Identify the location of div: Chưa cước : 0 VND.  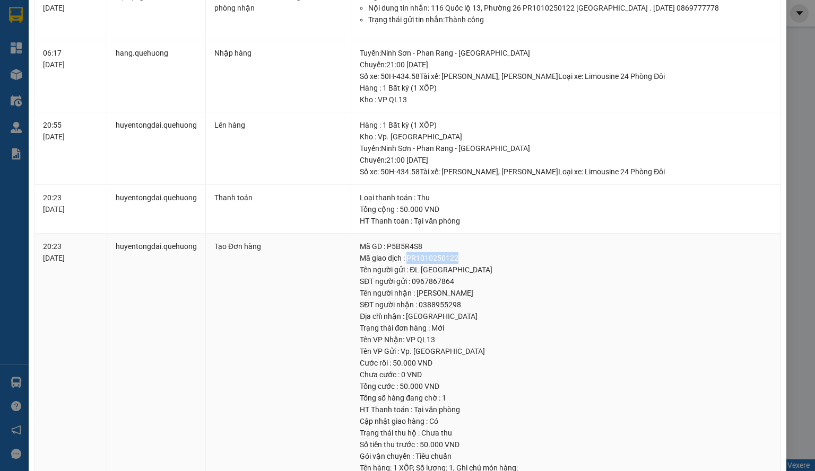
(565, 375).